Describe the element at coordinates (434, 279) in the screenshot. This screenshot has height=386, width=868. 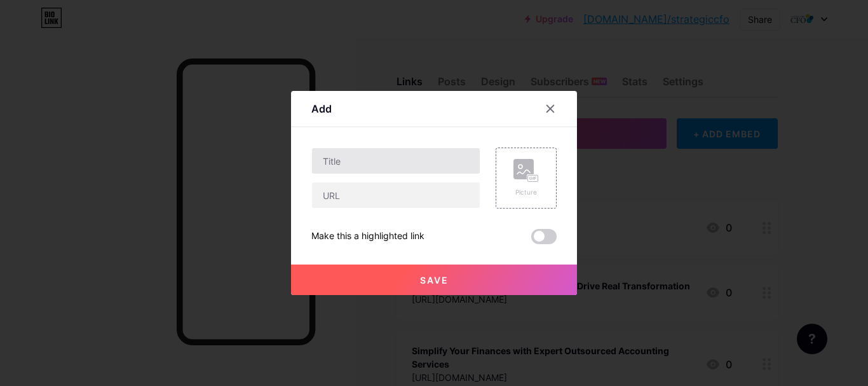
I see `span: Save` at that location.